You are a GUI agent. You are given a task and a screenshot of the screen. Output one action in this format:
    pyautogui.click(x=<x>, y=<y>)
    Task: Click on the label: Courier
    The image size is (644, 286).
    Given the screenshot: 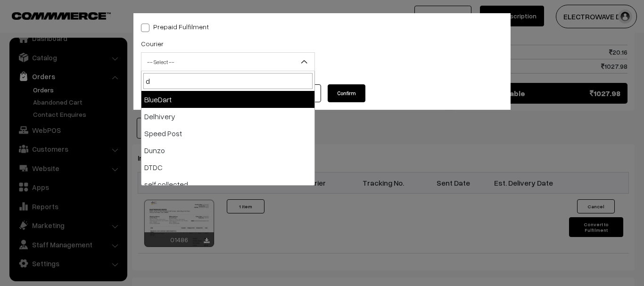 What is the action you would take?
    pyautogui.click(x=152, y=43)
    